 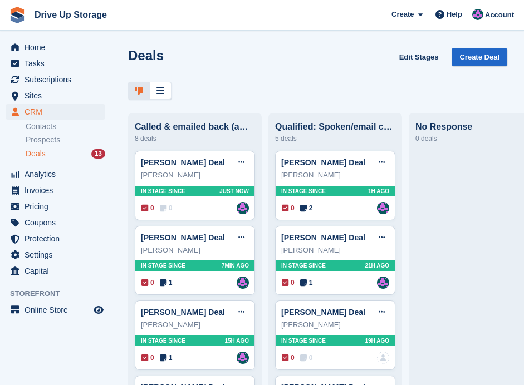 What do you see at coordinates (17, 15) in the screenshot?
I see `img: stora-icon-8386f47178a22dfd0bd8f6a31ec36ba5ce8667c1dd55bd0f319d3a0aa187defe.svg` at bounding box center [17, 15].